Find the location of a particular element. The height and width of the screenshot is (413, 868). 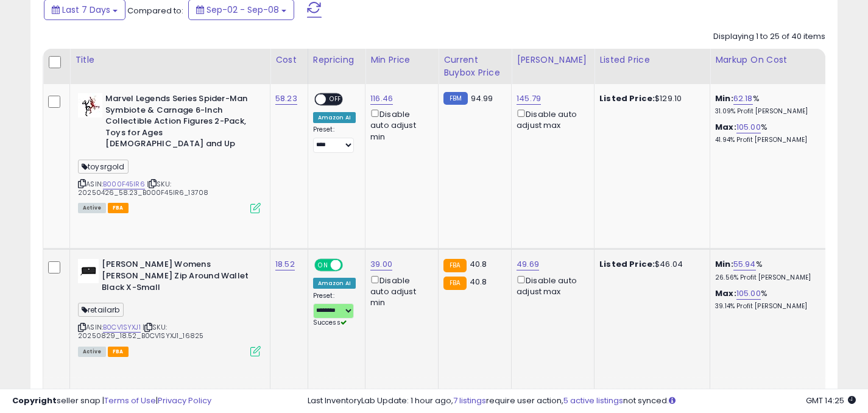

strong: Copyright is located at coordinates (34, 400).